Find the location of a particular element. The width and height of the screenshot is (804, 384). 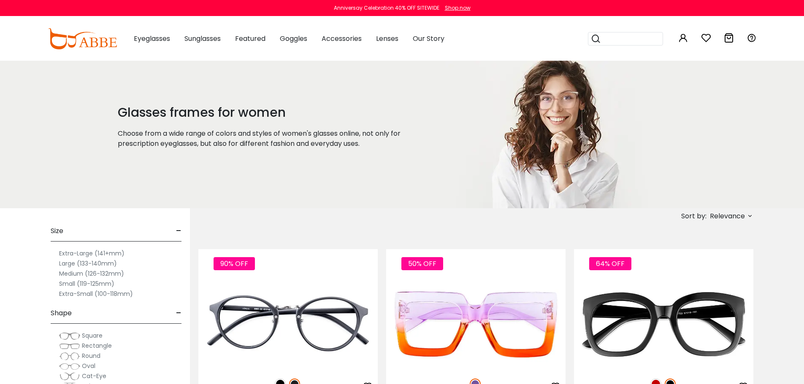

a: Shop now is located at coordinates (455, 8).